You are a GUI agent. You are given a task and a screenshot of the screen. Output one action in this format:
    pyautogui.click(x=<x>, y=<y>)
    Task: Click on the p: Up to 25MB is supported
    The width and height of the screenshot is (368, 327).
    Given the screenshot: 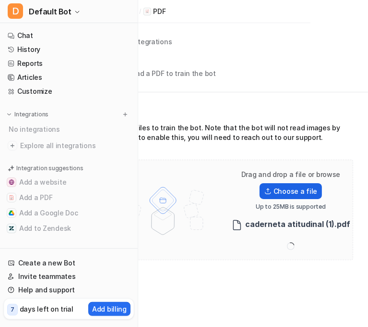 What is the action you would take?
    pyautogui.click(x=291, y=207)
    